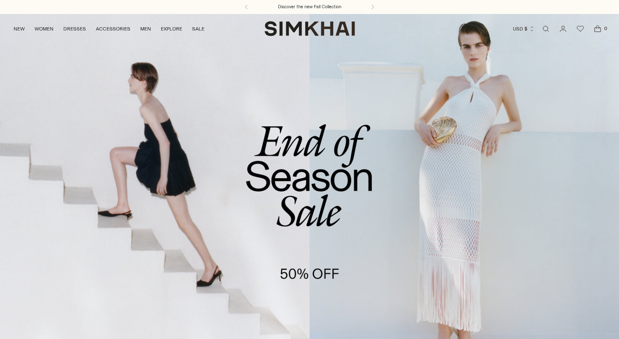 This screenshot has width=619, height=339. Describe the element at coordinates (524, 29) in the screenshot. I see `button: USD $` at that location.